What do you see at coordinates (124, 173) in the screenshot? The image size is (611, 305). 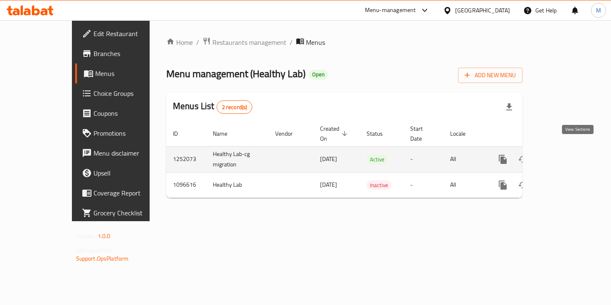 I see `a: Upsell` at bounding box center [124, 173].